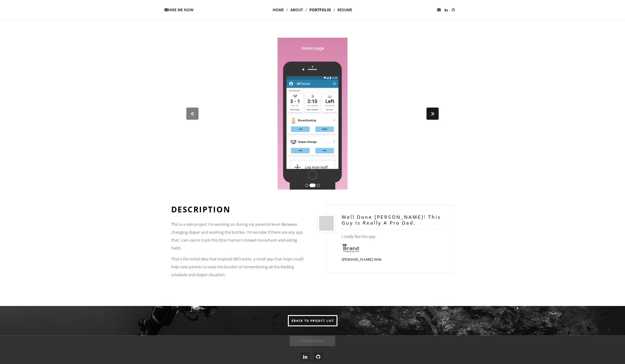 The width and height of the screenshot is (625, 364). Describe the element at coordinates (240, 209) in the screenshot. I see `h3: Description` at that location.